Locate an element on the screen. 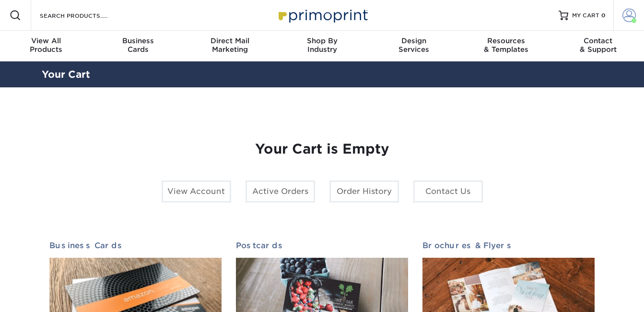 The height and width of the screenshot is (312, 644). a: Resources& Templates is located at coordinates (506, 46).